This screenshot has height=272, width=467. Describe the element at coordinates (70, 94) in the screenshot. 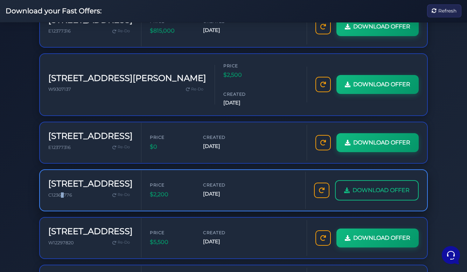

I see `button: Start a Conversation` at that location.